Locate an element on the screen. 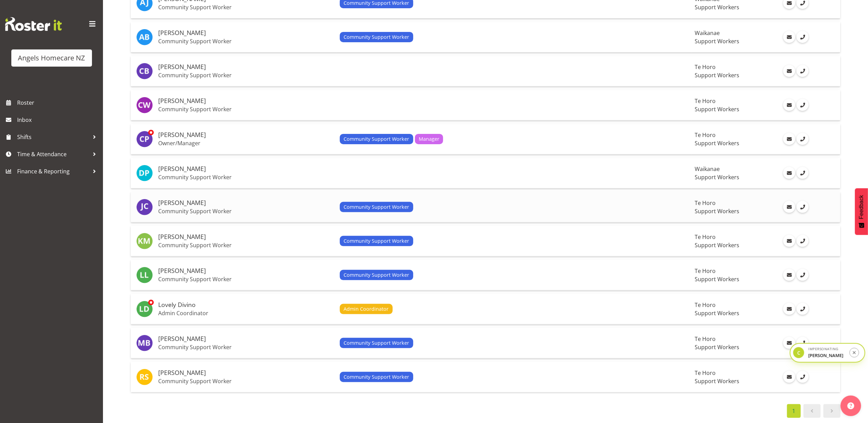 This screenshot has height=423, width=868. span: Admin Coordinator is located at coordinates (366, 309).